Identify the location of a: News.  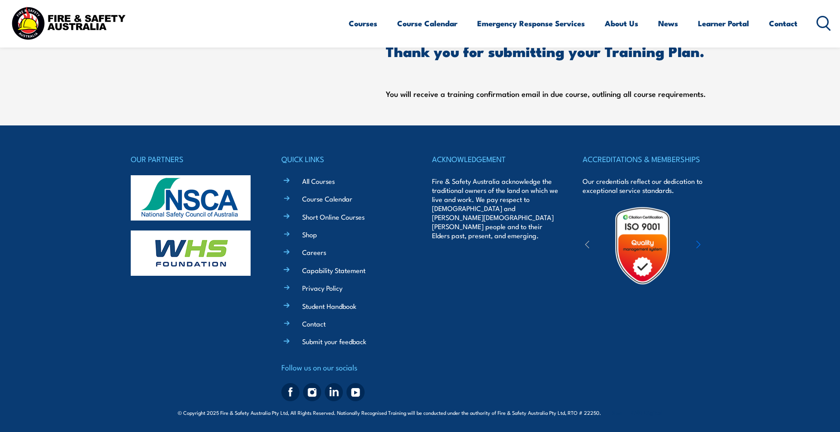
(668, 23).